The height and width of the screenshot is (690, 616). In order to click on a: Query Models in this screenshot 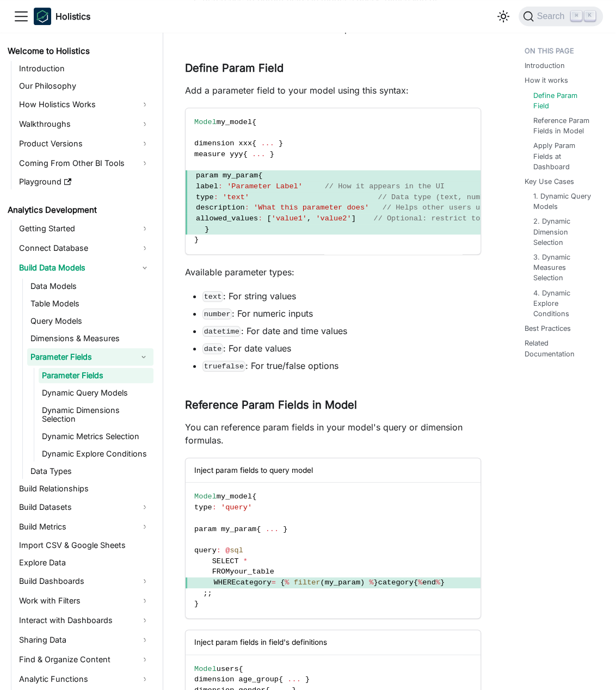, I will do `click(90, 321)`.